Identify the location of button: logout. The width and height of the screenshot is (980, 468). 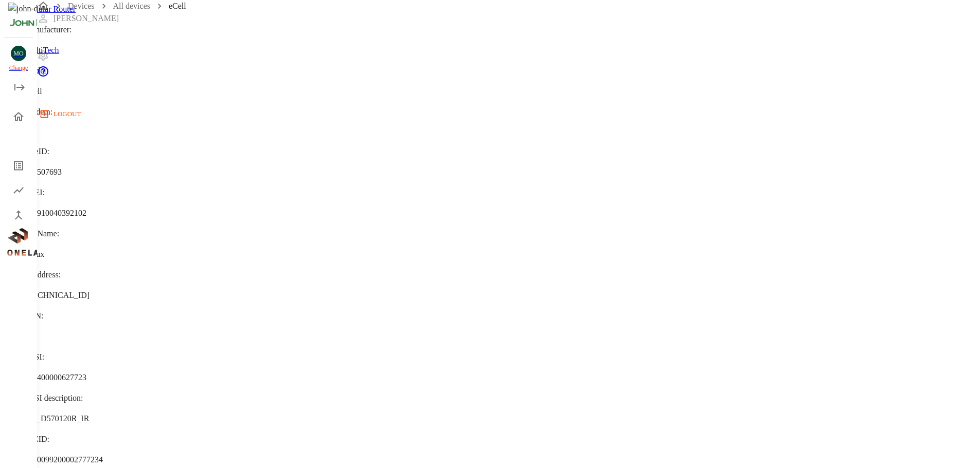
(61, 114).